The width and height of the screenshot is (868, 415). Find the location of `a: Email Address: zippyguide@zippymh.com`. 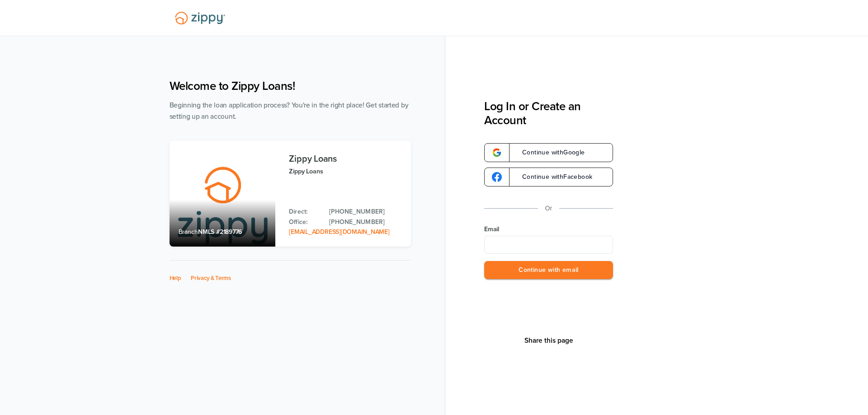

a: Email Address: zippyguide@zippymh.com is located at coordinates (339, 232).